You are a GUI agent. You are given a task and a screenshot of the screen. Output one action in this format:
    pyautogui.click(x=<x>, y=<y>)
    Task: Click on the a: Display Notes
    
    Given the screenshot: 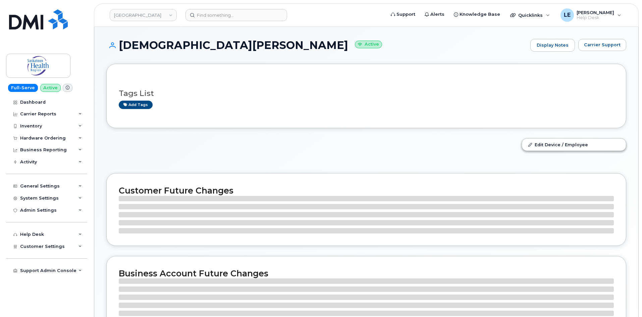 What is the action you would take?
    pyautogui.click(x=553, y=45)
    